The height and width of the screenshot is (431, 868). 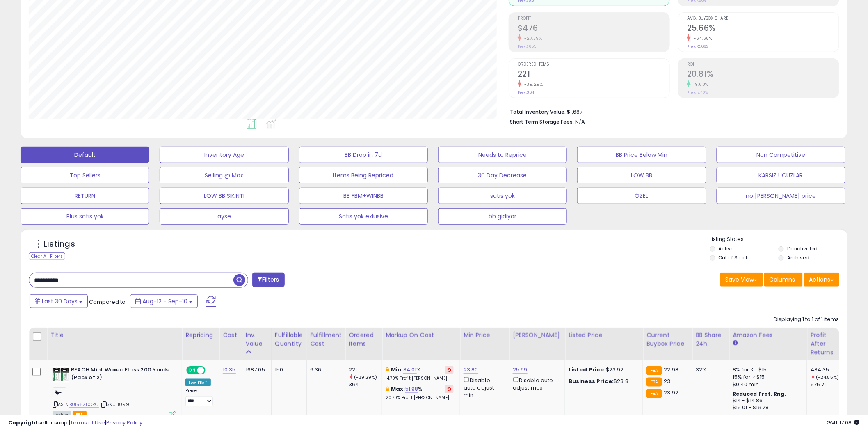 I want to click on div: Clear All Filters, so click(x=47, y=256).